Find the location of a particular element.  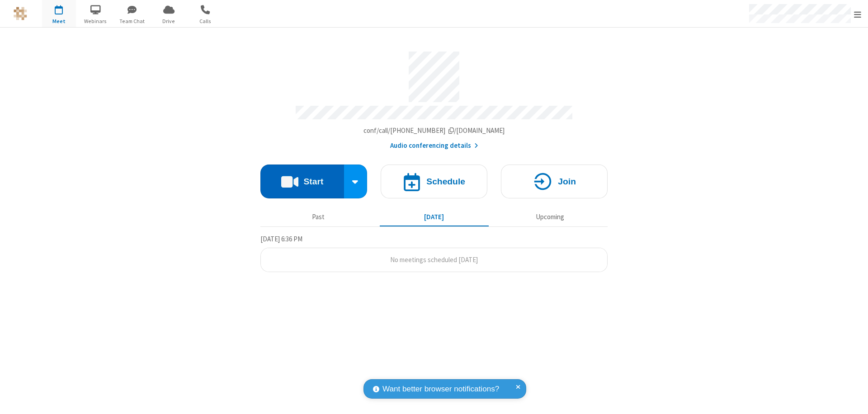

span: Webinars is located at coordinates (96, 21).